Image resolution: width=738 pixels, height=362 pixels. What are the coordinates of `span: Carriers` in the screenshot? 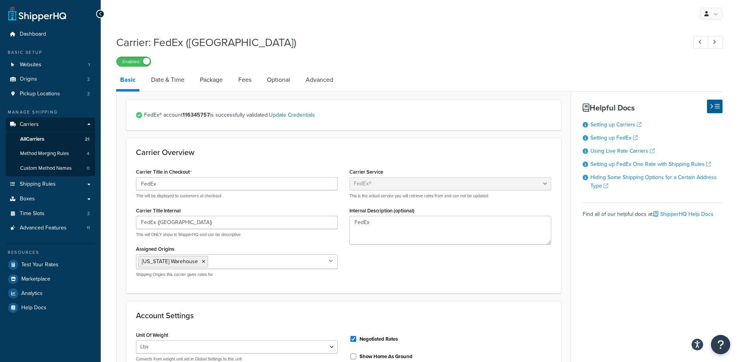 It's located at (29, 124).